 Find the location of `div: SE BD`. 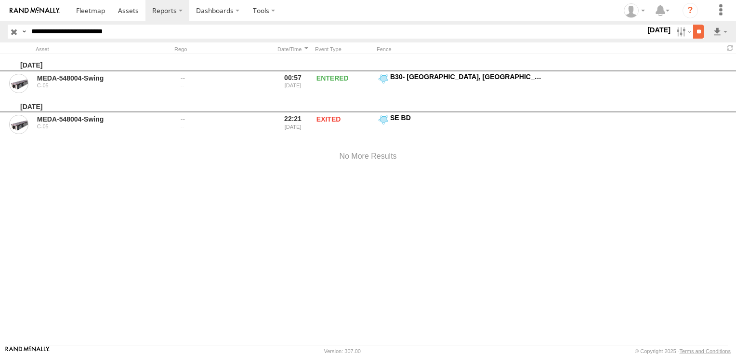

div: SE BD is located at coordinates (467, 118).